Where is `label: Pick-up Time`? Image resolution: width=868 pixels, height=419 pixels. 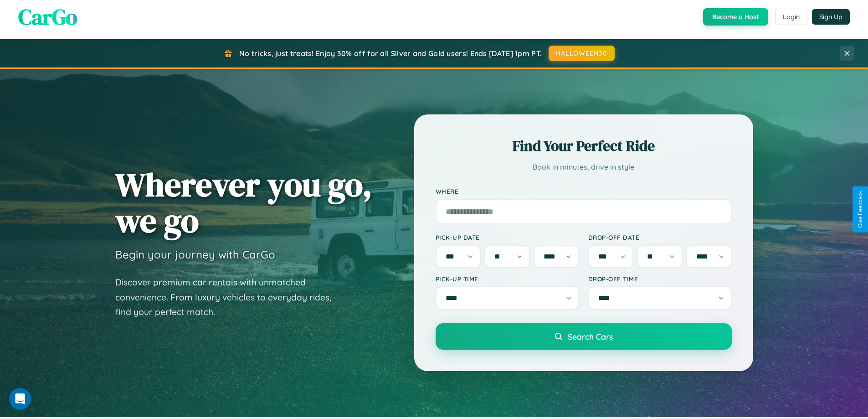 label: Pick-up Time is located at coordinates (507, 279).